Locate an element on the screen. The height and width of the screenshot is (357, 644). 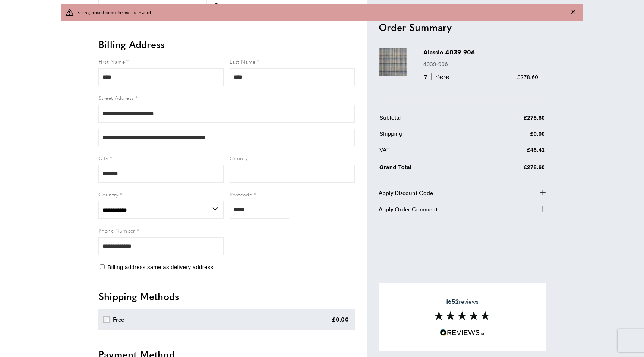
td: VAT is located at coordinates (429, 152).